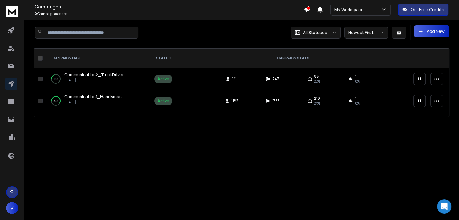  What do you see at coordinates (12, 208) in the screenshot?
I see `button: V` at bounding box center [12, 208].